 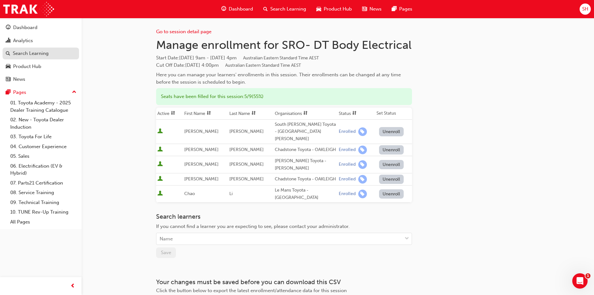 I want to click on span: down-icon, so click(x=407, y=239).